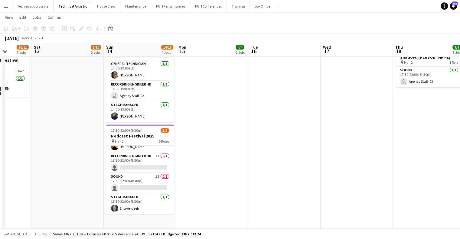 This screenshot has height=239, width=460. What do you see at coordinates (23, 17) in the screenshot?
I see `a: Edit` at bounding box center [23, 17].